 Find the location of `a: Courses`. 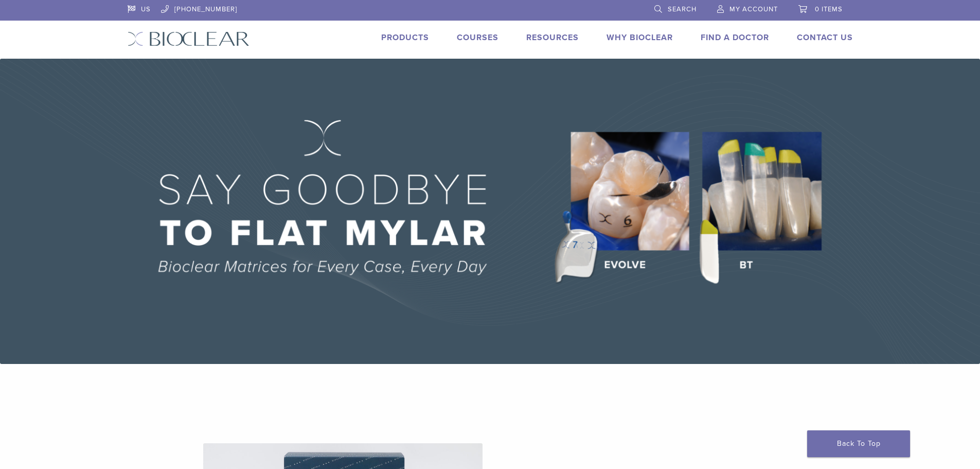

a: Courses is located at coordinates (477, 37).